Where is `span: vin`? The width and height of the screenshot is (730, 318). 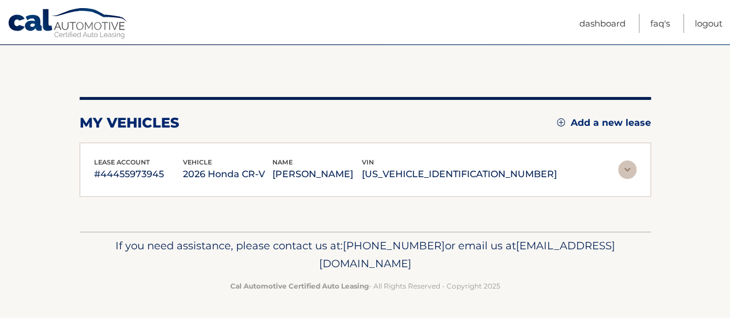 span: vin is located at coordinates (367, 162).